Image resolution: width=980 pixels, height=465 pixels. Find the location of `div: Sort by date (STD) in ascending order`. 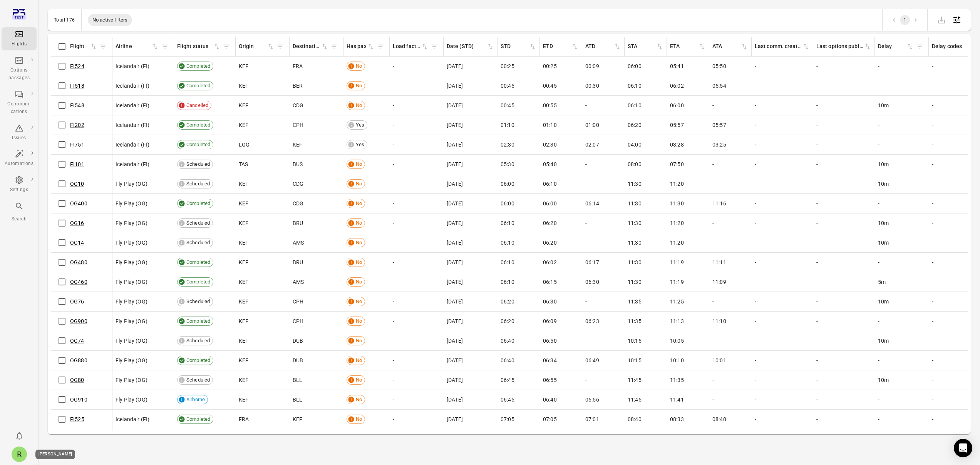

div: Sort by date (STD) in ascending order is located at coordinates (470, 46).